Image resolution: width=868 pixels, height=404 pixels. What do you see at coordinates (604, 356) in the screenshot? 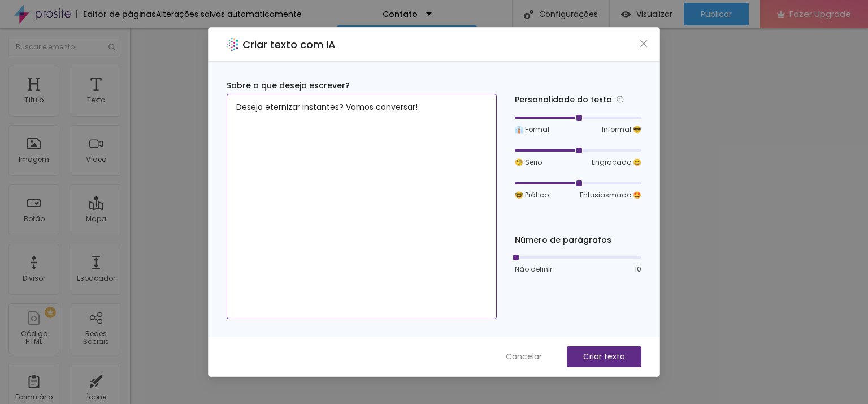
I see `p: Criar texto` at bounding box center [604, 356].